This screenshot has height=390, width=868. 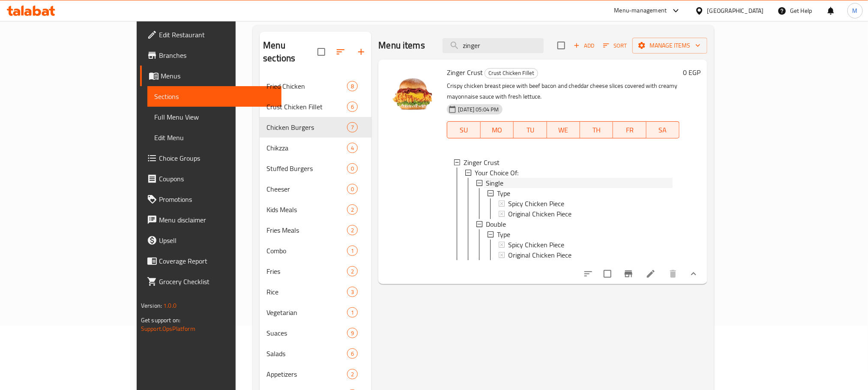 What do you see at coordinates (315, 148) in the screenshot?
I see `div: Chikzza4` at bounding box center [315, 148].